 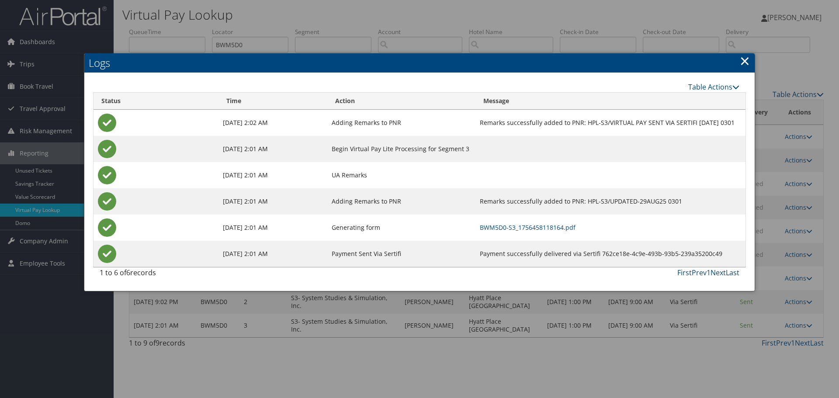 I want to click on a: BWM5D0-S3_1756458118164.pdf, so click(x=527, y=227).